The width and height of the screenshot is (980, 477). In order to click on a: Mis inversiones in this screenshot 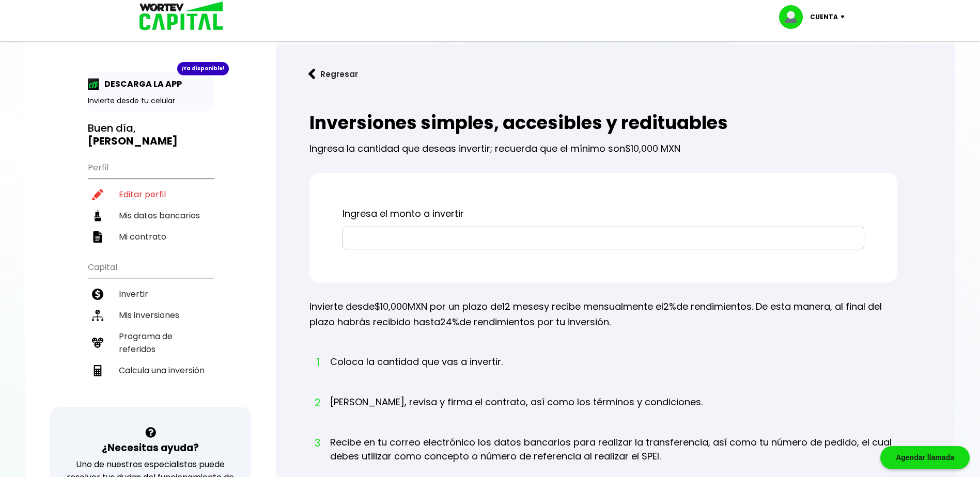, I will do `click(150, 315)`.